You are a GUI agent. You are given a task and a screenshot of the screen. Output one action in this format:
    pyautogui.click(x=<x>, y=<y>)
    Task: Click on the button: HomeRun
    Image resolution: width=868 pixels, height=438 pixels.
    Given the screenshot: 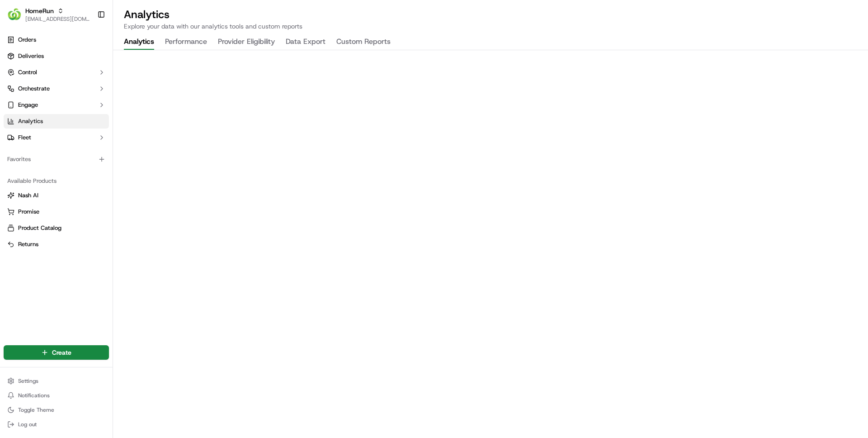 What is the action you would take?
    pyautogui.click(x=39, y=11)
    